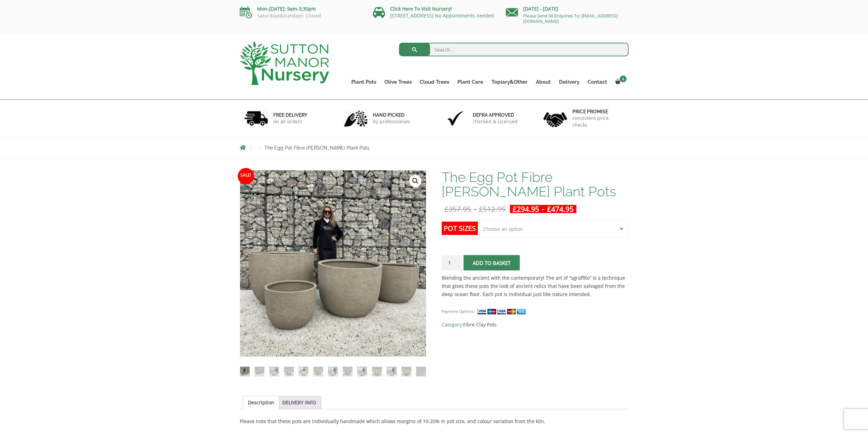  What do you see at coordinates (376, 372) in the screenshot?
I see `img: The Egg Pot Fibre Clay Champagne Plant Pots - Image 10` at bounding box center [376, 372].